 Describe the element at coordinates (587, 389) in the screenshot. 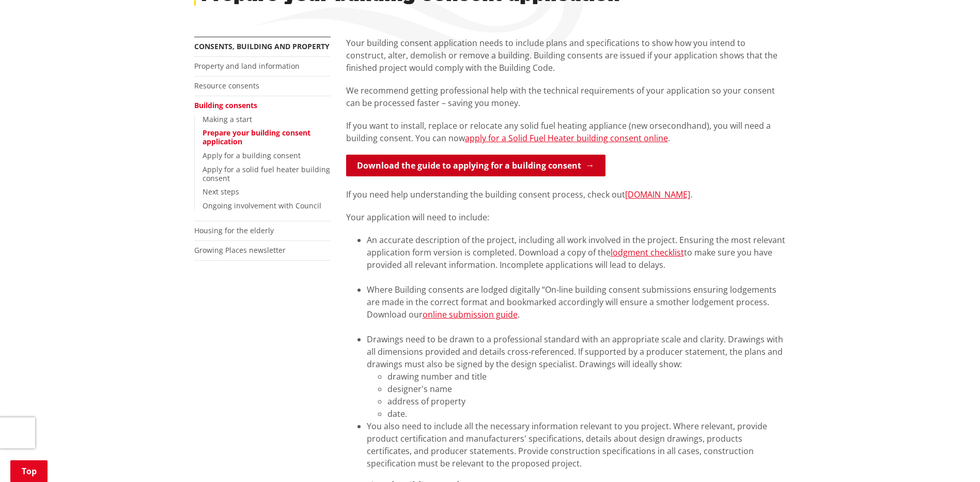

I see `li: designer's name` at that location.